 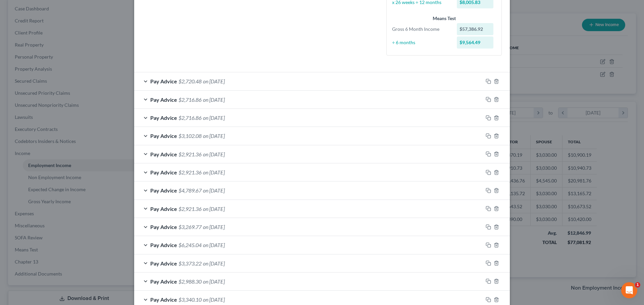 I want to click on span: $2,988.30, so click(x=190, y=282).